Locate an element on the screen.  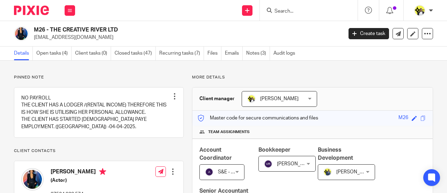
a: Create task is located at coordinates (369, 34).